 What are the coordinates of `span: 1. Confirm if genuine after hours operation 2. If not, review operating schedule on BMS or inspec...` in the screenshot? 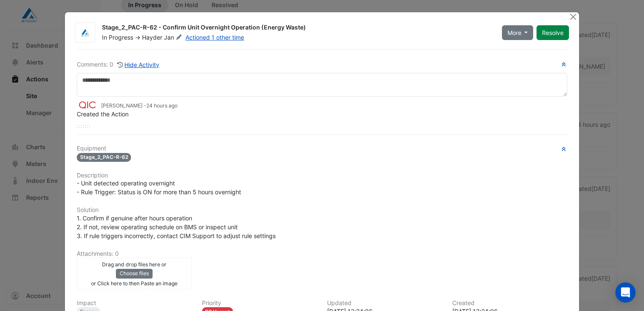 It's located at (176, 227).